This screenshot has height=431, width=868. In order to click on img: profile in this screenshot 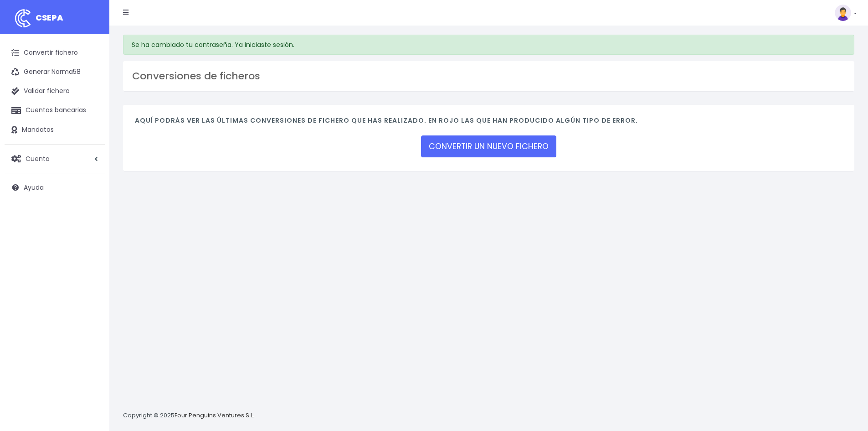, I will do `click(843, 13)`.